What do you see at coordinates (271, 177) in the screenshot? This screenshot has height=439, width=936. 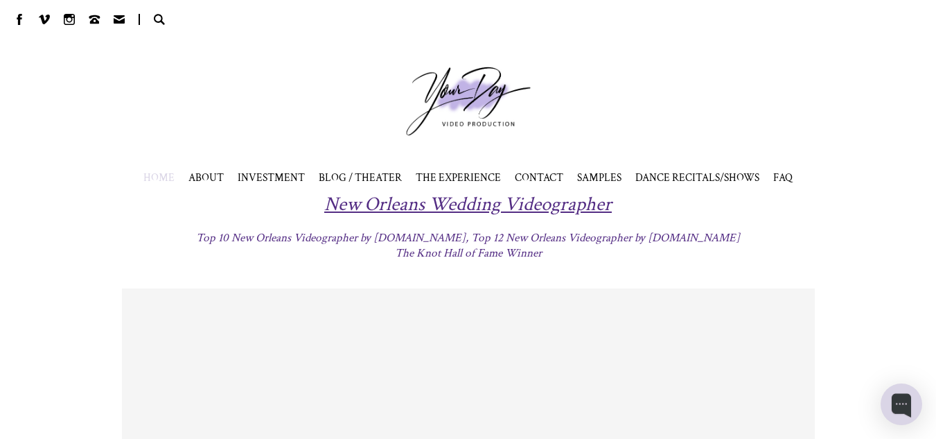 I see `span: INVESTMENT` at bounding box center [271, 177].